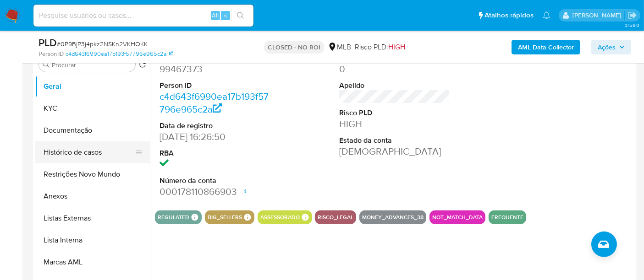 Image resolution: width=644 pixels, height=280 pixels. Describe the element at coordinates (607, 47) in the screenshot. I see `span: Ações` at that location.